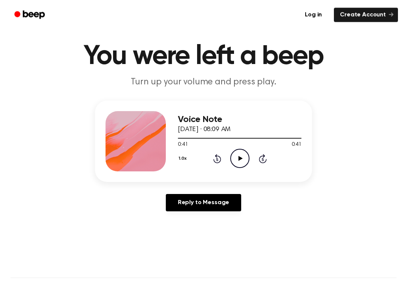 This screenshot has height=281, width=407. What do you see at coordinates (204, 203) in the screenshot?
I see `a: Reply to Message` at bounding box center [204, 203].